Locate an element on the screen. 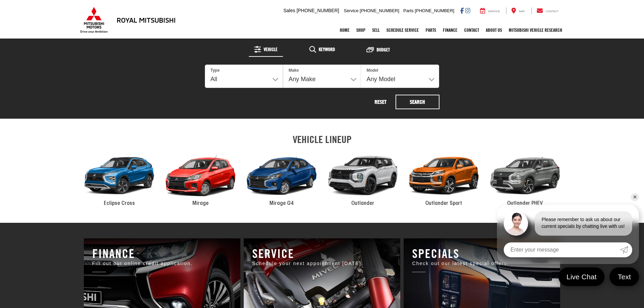 The image size is (644, 308). span: Keyword is located at coordinates (327, 49).